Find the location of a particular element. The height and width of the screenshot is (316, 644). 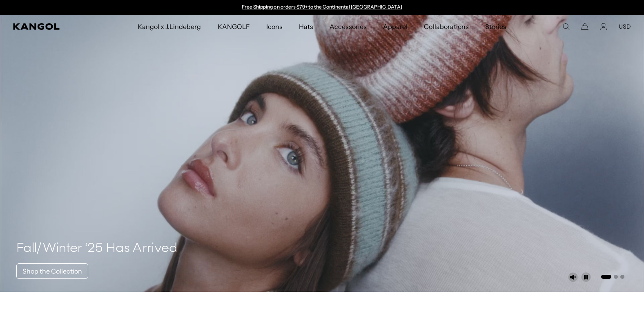

a: Icons is located at coordinates (274, 27).